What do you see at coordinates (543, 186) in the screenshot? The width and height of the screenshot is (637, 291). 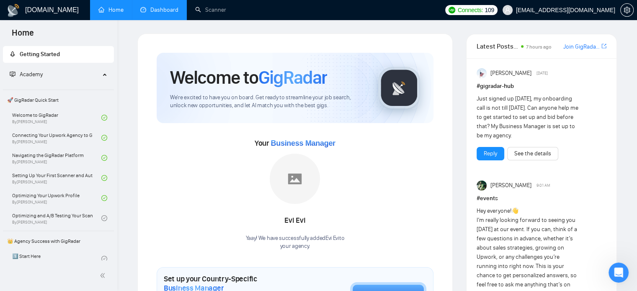 I see `span: 9:01 AM` at bounding box center [543, 186].